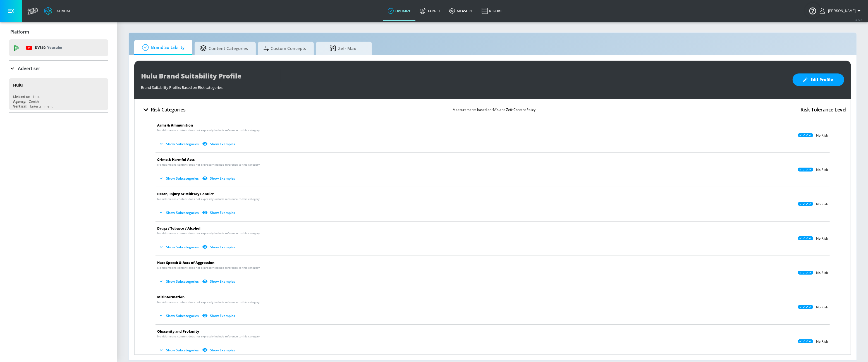 The height and width of the screenshot is (362, 868). Describe the element at coordinates (20, 106) in the screenshot. I see `div: Vertical:` at that location.